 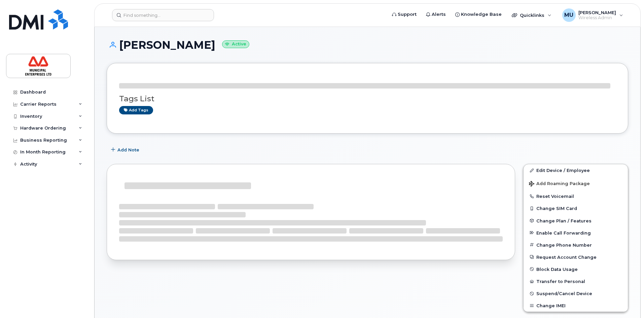 I want to click on button: Reset Voicemail, so click(x=576, y=196).